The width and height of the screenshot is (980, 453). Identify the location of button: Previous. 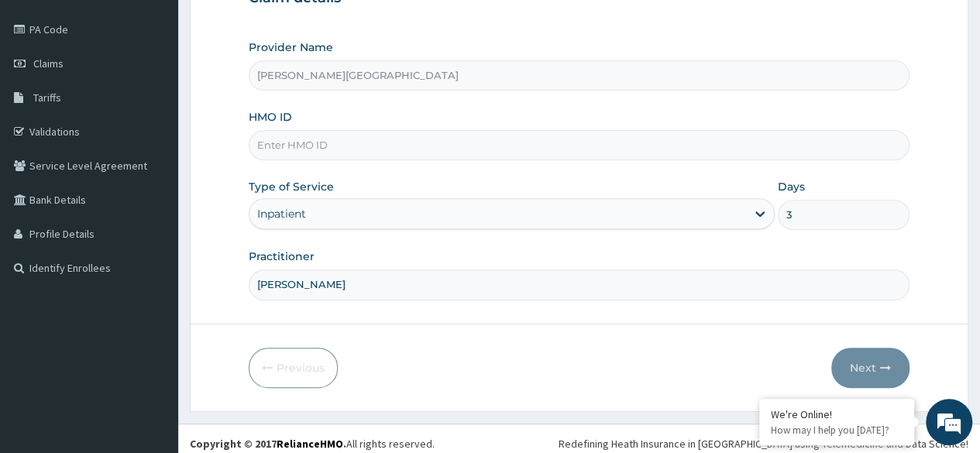
(293, 368).